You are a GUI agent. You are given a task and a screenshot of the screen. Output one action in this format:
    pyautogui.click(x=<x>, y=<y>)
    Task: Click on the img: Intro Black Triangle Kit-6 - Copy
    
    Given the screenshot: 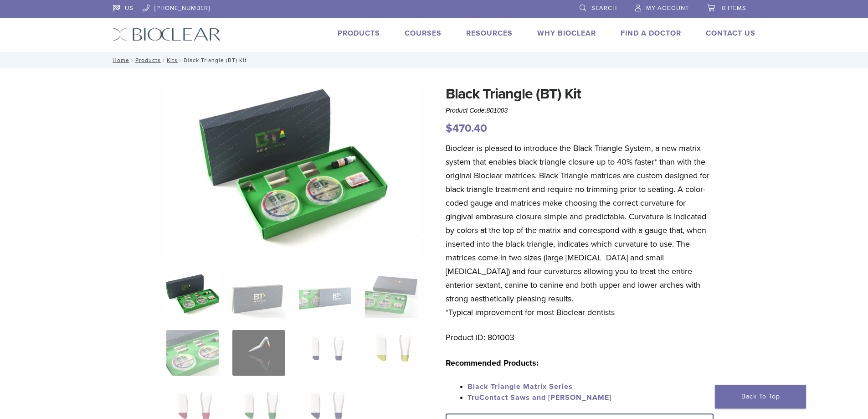 What is the action you would take?
    pyautogui.click(x=292, y=172)
    